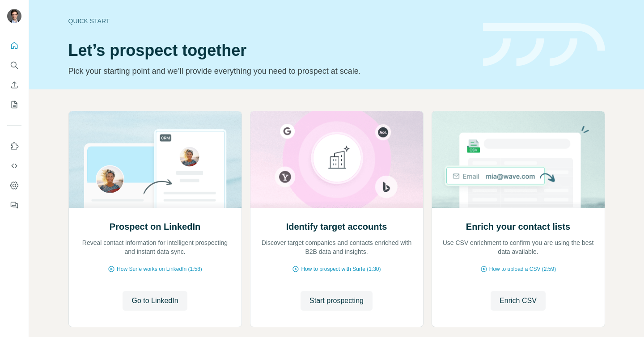  What do you see at coordinates (341, 269) in the screenshot?
I see `span: How to prospect with Surfe (1:30)` at bounding box center [341, 269].